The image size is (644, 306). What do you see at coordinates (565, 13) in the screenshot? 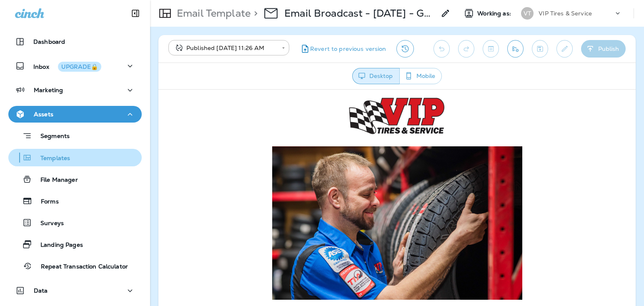
I see `p: VIP Tires & Service` at bounding box center [565, 13].